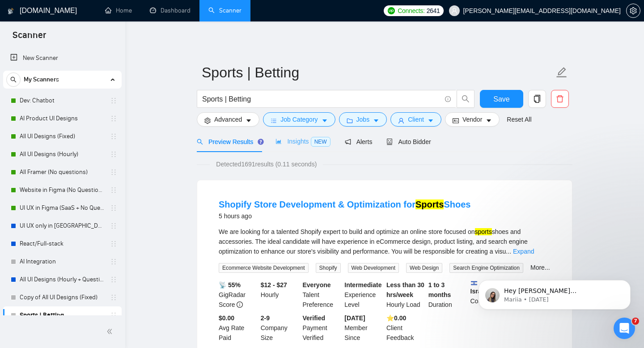 This screenshot has height=348, width=644. Describe the element at coordinates (299, 120) in the screenshot. I see `span: Job Category` at that location.